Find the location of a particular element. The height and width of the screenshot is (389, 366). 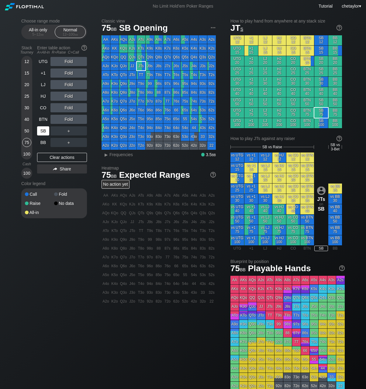

img: help.32db89a4.svg is located at coordinates (213, 175).